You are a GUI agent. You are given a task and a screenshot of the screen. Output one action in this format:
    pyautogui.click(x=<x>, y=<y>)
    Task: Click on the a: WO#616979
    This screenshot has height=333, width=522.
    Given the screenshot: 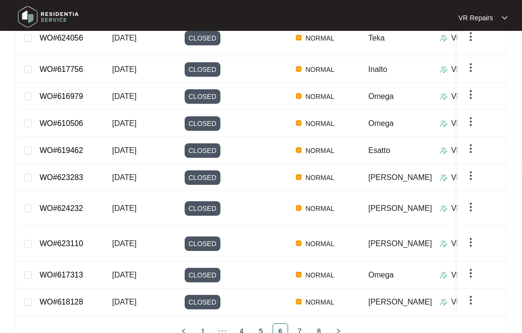 What is the action you would take?
    pyautogui.click(x=61, y=96)
    